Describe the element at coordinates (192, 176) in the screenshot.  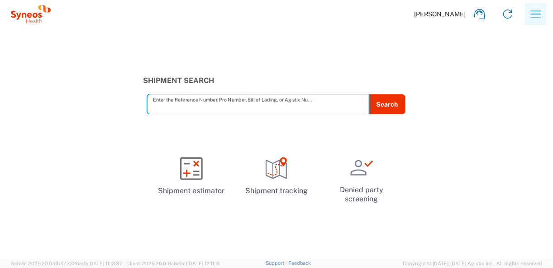
I see `a: Shipment estimator` at that location.